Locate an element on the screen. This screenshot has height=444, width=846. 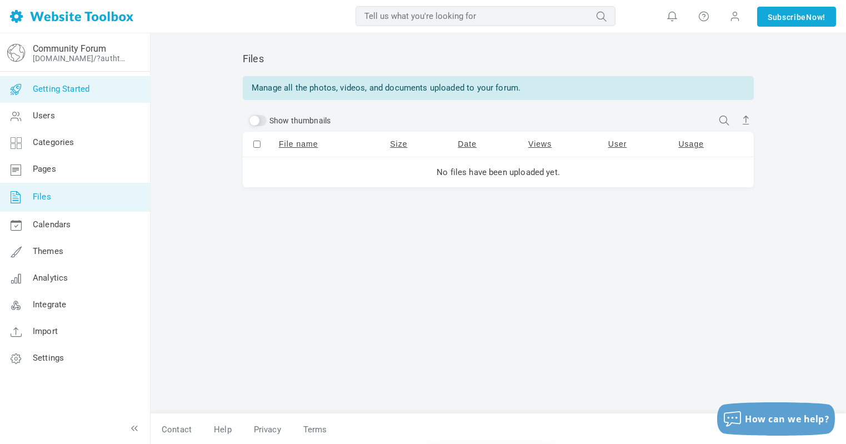
span: Categories is located at coordinates (53, 142).